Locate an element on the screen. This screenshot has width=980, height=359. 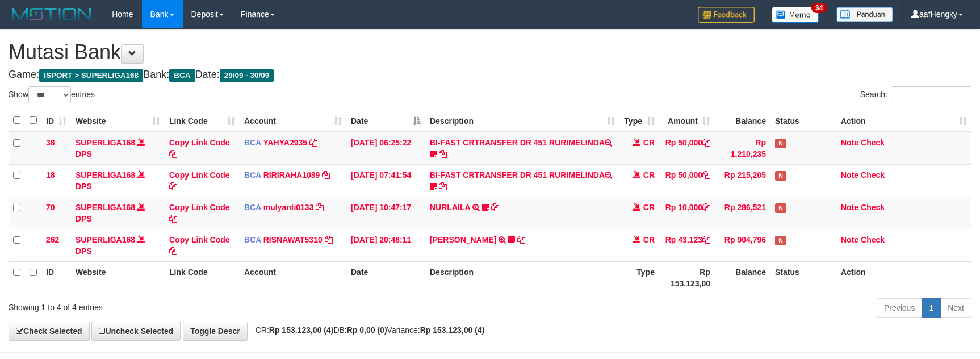
a: Copy RISNAWAT5310 to clipboard is located at coordinates (329, 239).